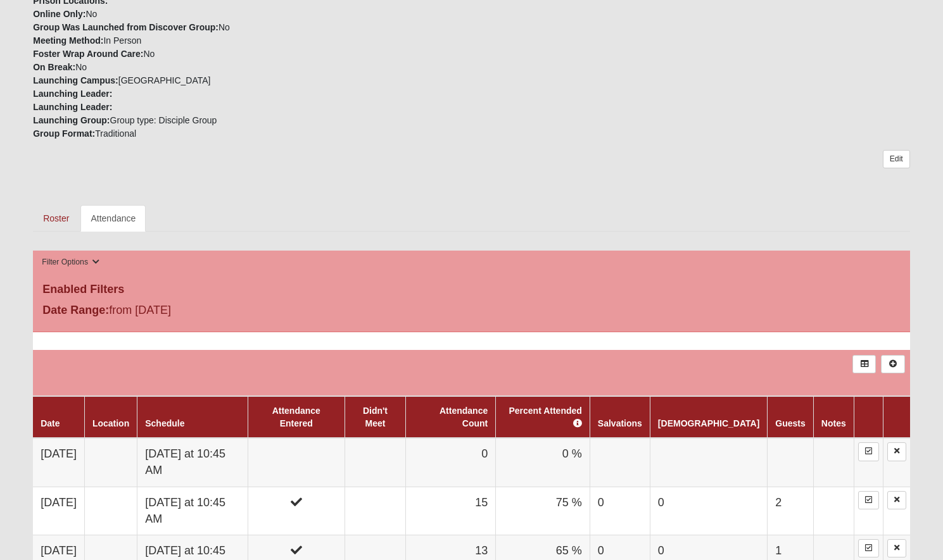 The height and width of the screenshot is (560, 943). Describe the element at coordinates (864, 364) in the screenshot. I see `a: Export to Excel` at that location.